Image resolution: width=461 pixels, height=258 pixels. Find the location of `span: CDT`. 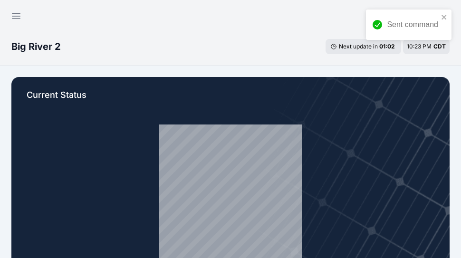

span: CDT is located at coordinates (440, 46).